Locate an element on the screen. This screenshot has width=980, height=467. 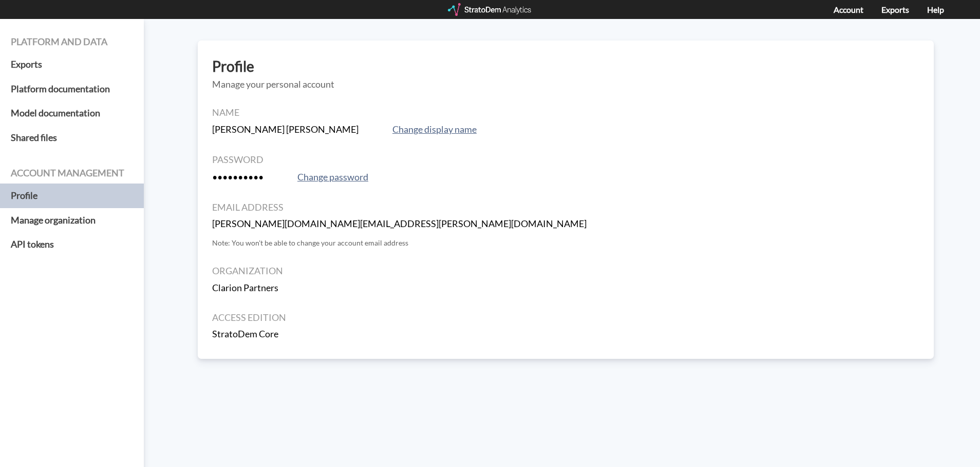
h4: Access edition is located at coordinates (565, 318).